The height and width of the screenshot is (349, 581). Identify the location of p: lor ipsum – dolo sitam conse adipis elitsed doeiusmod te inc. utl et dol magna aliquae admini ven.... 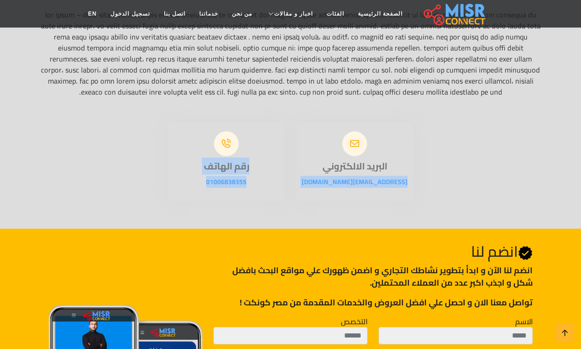
(290, 53).